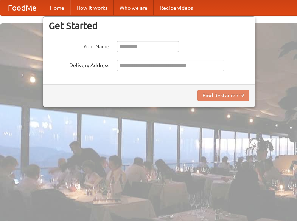 Image resolution: width=297 pixels, height=221 pixels. Describe the element at coordinates (223, 96) in the screenshot. I see `button: Find Restaurants!` at that location.